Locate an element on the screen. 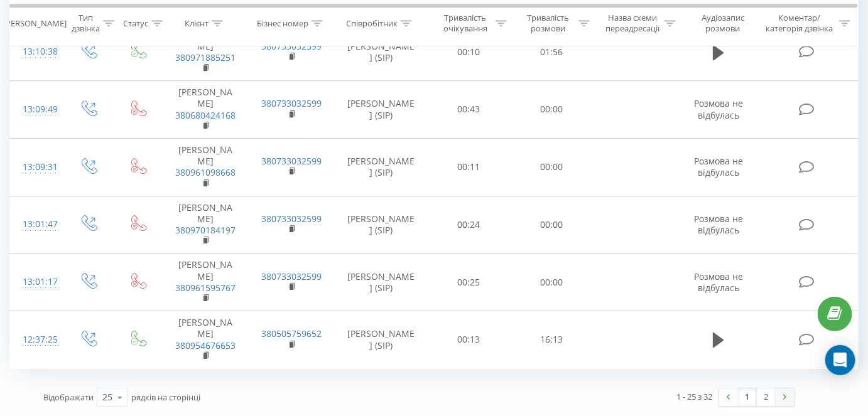 The image size is (868, 416). a: 380961595767 is located at coordinates (205, 288).